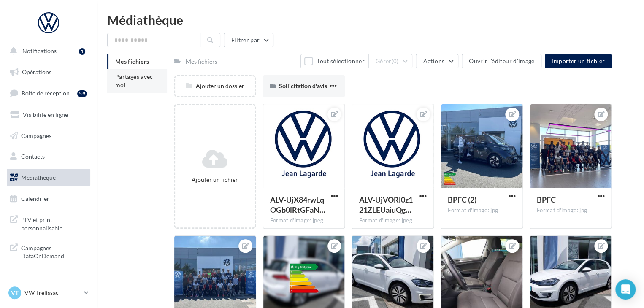  Describe the element at coordinates (334, 61) in the screenshot. I see `button: Tout sélectionner` at that location.